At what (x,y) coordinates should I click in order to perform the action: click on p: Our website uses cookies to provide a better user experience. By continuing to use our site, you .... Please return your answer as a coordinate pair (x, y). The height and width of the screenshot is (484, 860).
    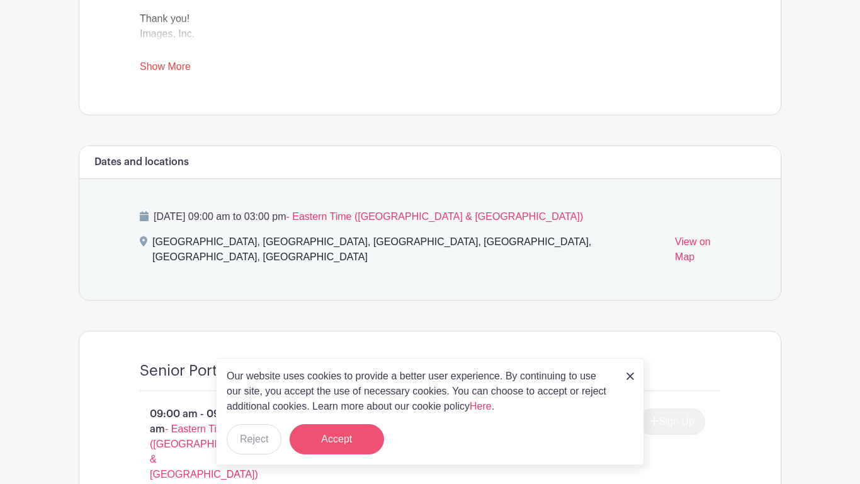
    Looking at the image, I should click on (420, 391).